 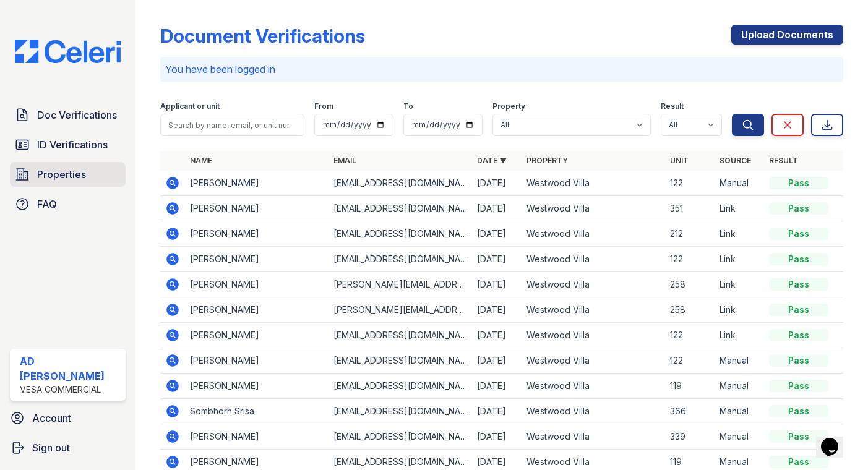 I want to click on span: FAQ, so click(x=47, y=204).